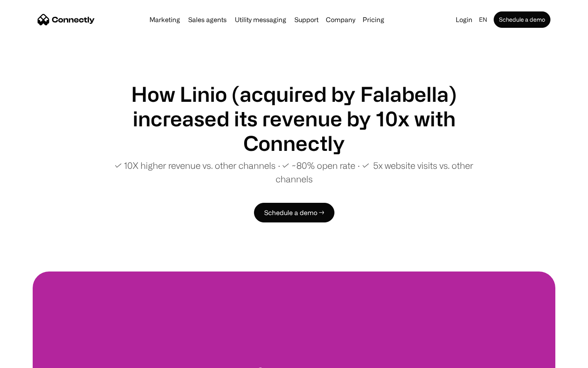 The height and width of the screenshot is (368, 588). I want to click on a: Login, so click(464, 20).